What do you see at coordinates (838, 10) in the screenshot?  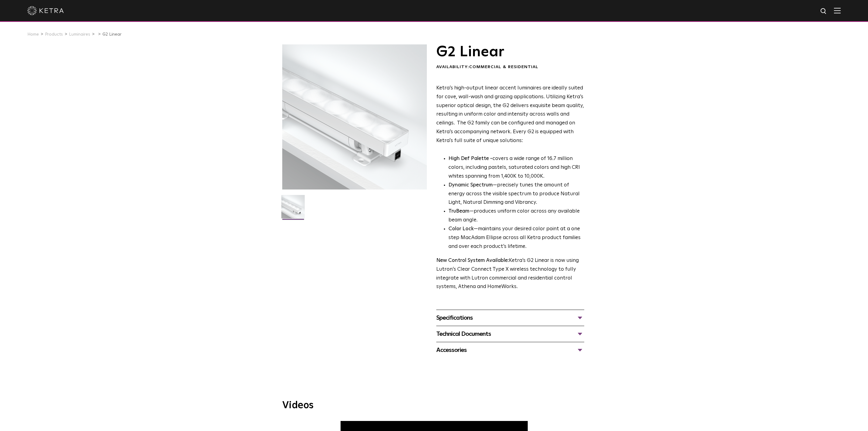 I see `img: Hamburger%20Nav.svg` at bounding box center [838, 10].